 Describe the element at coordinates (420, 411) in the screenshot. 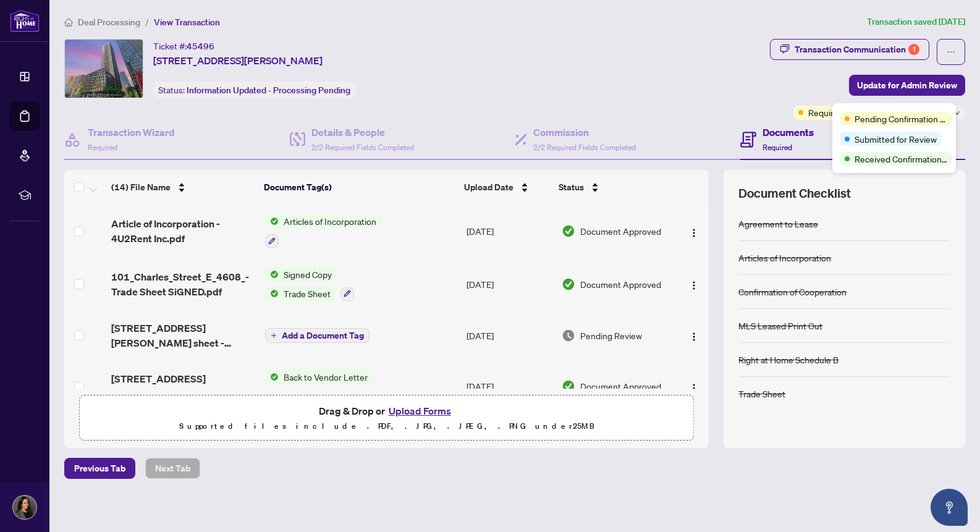

I see `button: Upload Forms` at that location.